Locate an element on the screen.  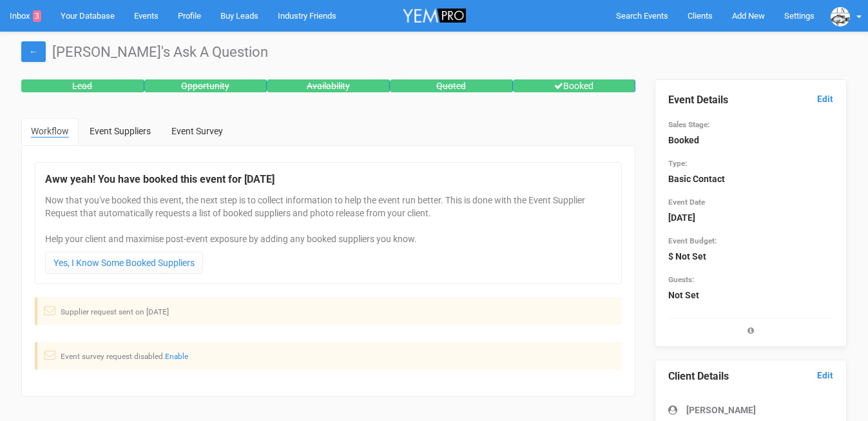
a: Workflow is located at coordinates (50, 131).